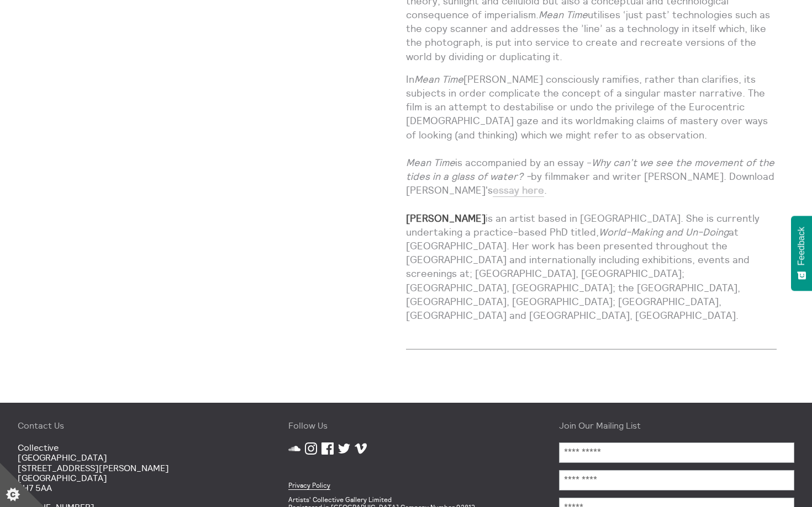  What do you see at coordinates (518, 190) in the screenshot?
I see `a: essay here` at bounding box center [518, 190].